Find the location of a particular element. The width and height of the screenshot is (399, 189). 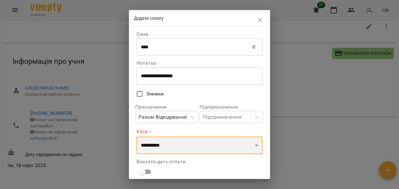

span: Знижки is located at coordinates (155, 94).